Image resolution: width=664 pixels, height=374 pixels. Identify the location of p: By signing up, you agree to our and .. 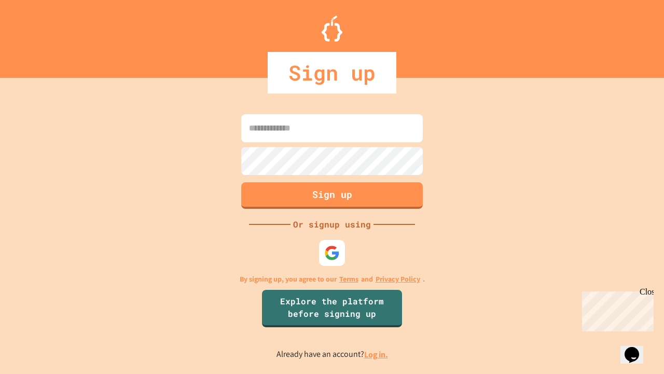
(332, 279).